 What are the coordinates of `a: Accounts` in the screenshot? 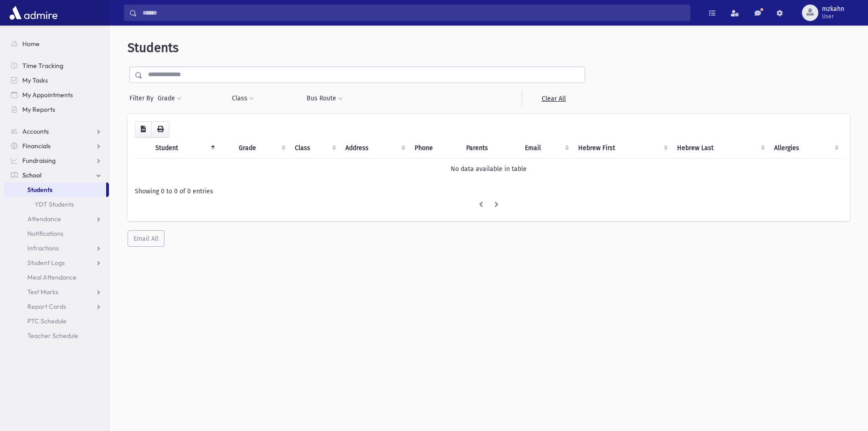 It's located at (56, 131).